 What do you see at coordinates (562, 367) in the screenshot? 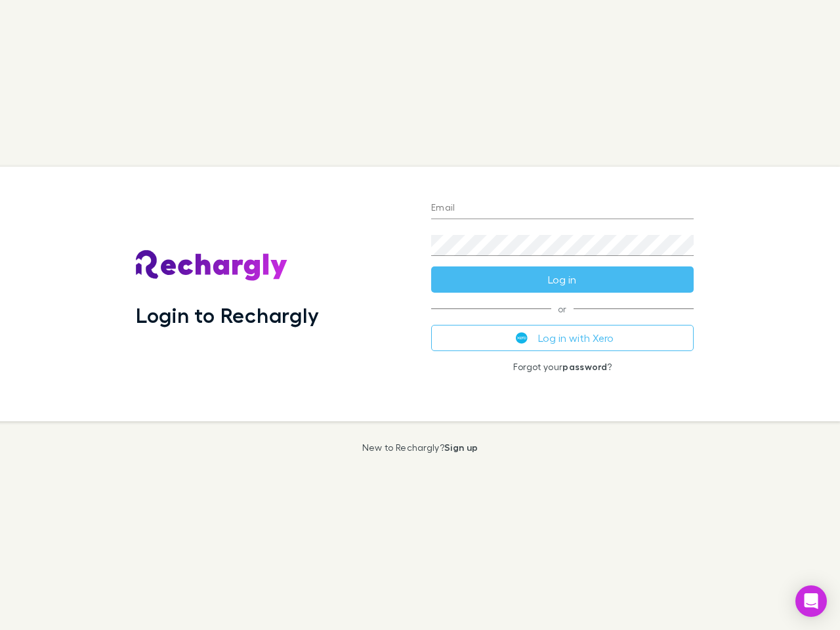
I see `p: Forgot your ?` at bounding box center [562, 367].